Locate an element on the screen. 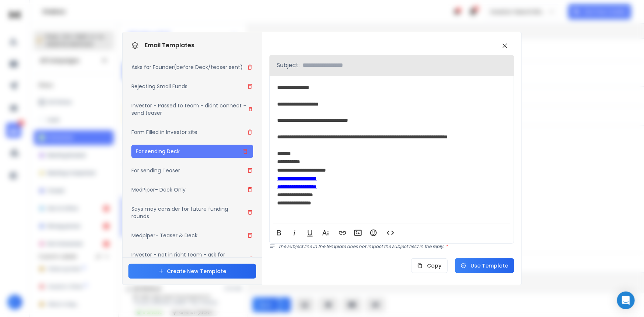  h3: Investor - Passed to team - didnt connect - send teaser is located at coordinates (190, 109).